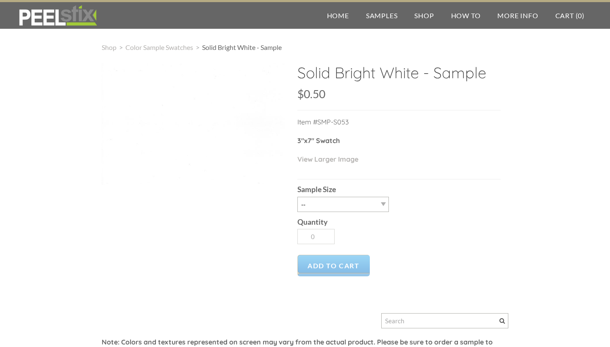 The height and width of the screenshot is (347, 610). I want to click on span: Solid Bright White - Sample, so click(242, 47).